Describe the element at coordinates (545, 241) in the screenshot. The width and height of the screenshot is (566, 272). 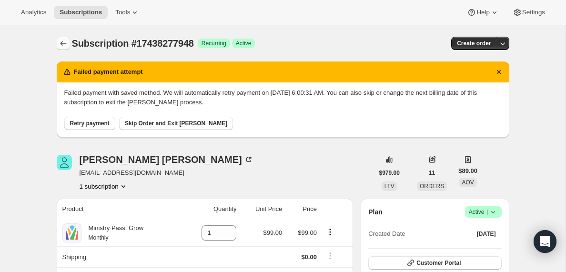
I see `div: Open Intercom Messenger` at that location.